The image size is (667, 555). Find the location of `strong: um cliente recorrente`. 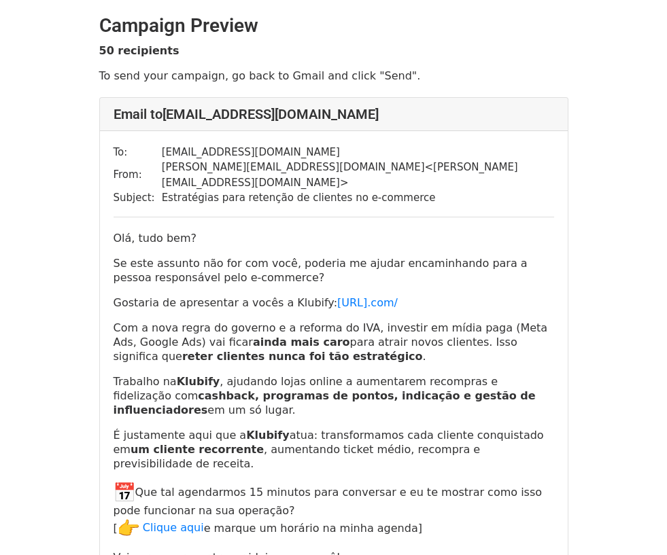

strong: um cliente recorrente is located at coordinates (197, 449).